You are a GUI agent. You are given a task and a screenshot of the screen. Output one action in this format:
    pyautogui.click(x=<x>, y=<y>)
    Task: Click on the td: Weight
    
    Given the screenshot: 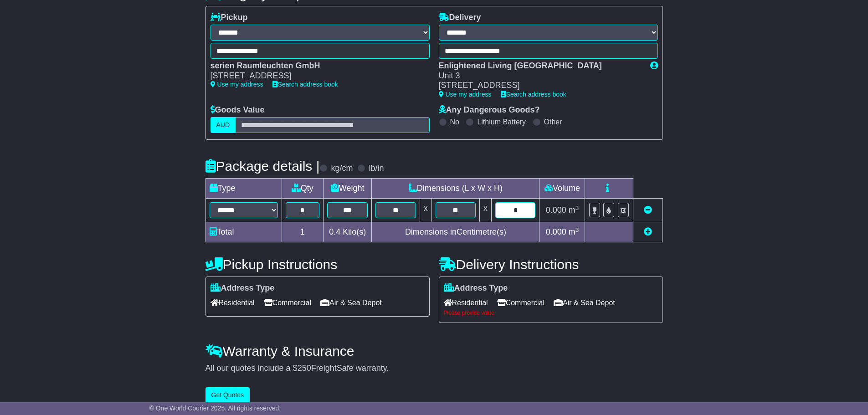 What is the action you would take?
    pyautogui.click(x=348, y=188)
    